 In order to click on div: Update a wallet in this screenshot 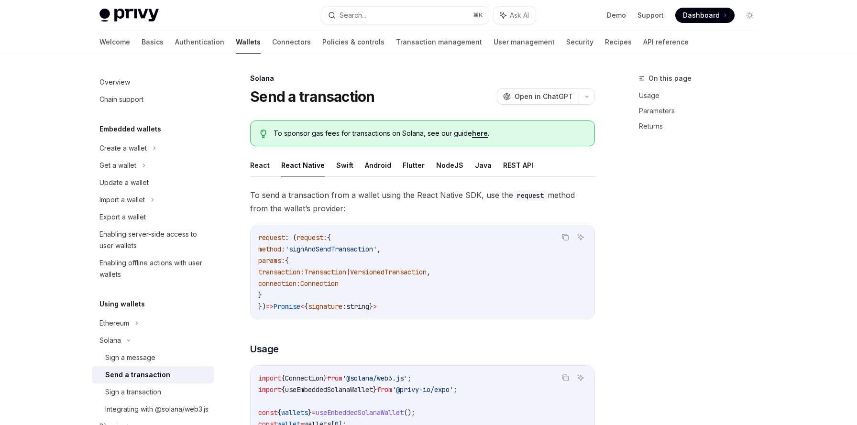, I will do `click(124, 183)`.